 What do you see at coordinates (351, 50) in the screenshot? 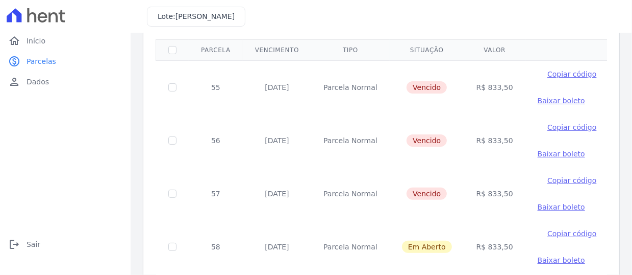
I see `th: Tipo` at bounding box center [351, 50].